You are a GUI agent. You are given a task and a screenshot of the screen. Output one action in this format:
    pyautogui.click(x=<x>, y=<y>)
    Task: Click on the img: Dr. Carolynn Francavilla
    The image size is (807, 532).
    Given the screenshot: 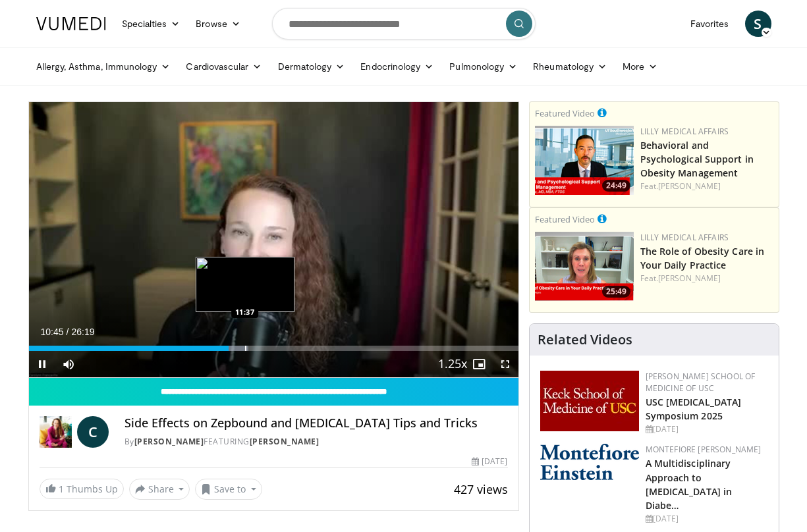 What is the action you would take?
    pyautogui.click(x=56, y=432)
    